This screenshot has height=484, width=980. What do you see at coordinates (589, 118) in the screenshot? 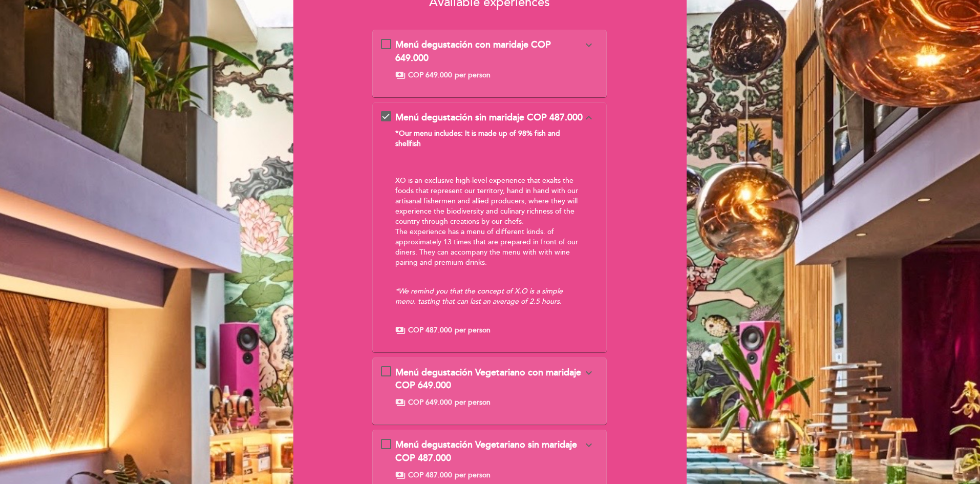
I see `i: expand_less` at bounding box center [589, 118].